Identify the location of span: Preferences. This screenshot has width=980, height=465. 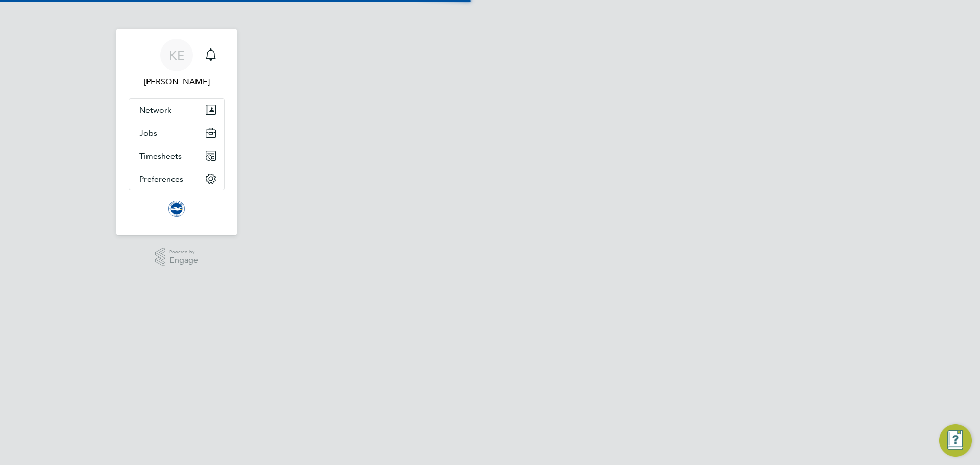
(161, 178).